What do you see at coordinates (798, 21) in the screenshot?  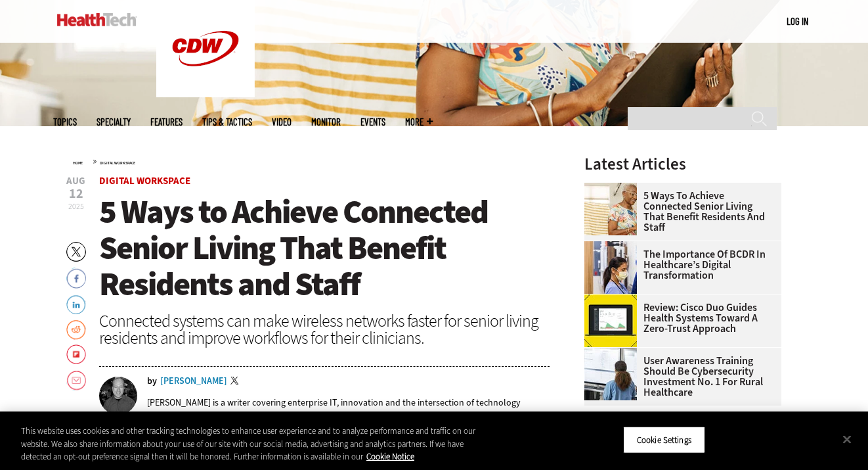 I see `div: User menu` at bounding box center [798, 21].